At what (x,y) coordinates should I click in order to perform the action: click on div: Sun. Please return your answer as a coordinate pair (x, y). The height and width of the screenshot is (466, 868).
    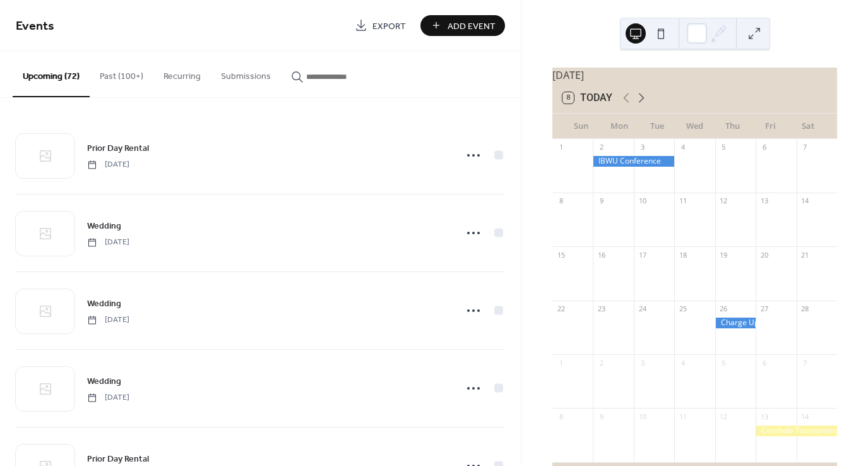
    Looking at the image, I should click on (581, 126).